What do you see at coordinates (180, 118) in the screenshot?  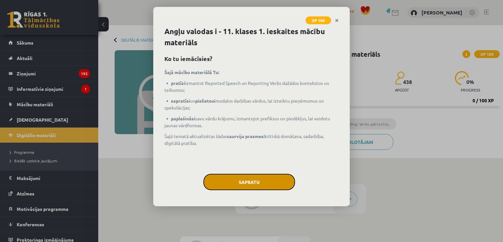 I see `strong: 🔹 paplašināsi` at bounding box center [180, 118].